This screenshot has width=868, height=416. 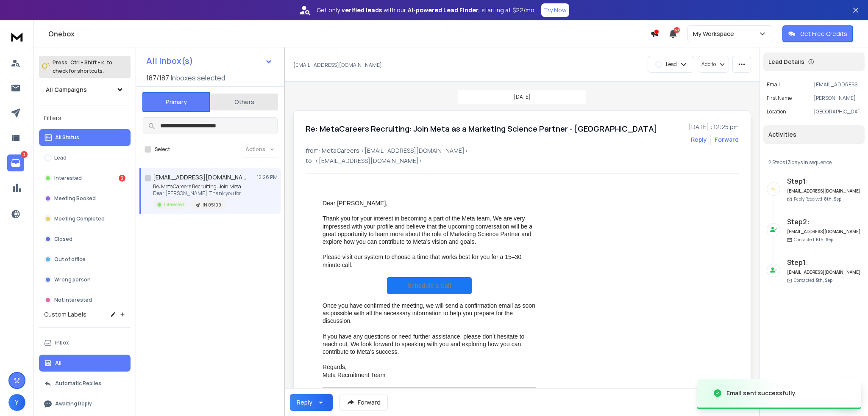 I want to click on p: Automatic Replies, so click(x=78, y=384).